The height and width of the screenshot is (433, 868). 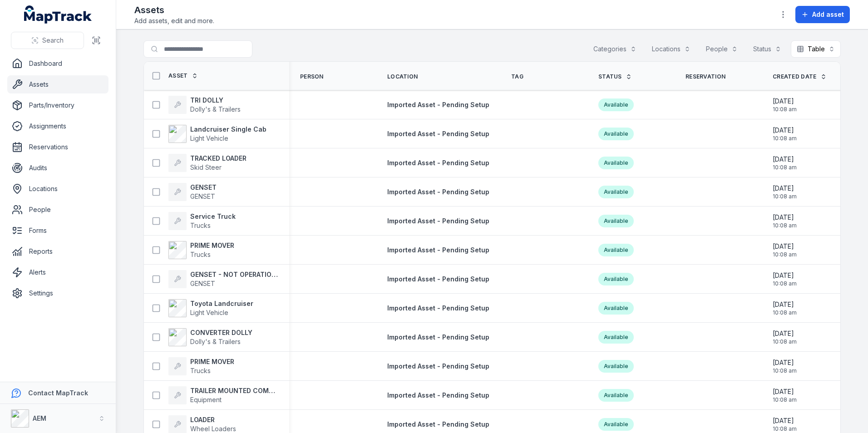 I want to click on a: Reports, so click(x=58, y=251).